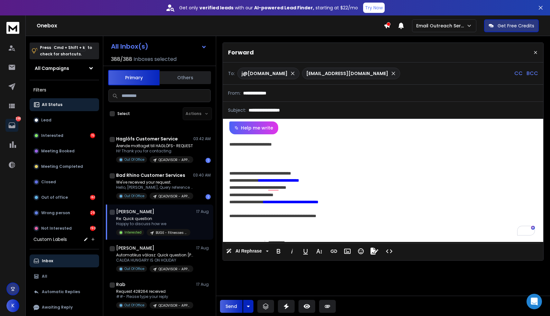 This screenshot has height=316, width=550. Describe the element at coordinates (241, 52) in the screenshot. I see `p: Forward` at that location.